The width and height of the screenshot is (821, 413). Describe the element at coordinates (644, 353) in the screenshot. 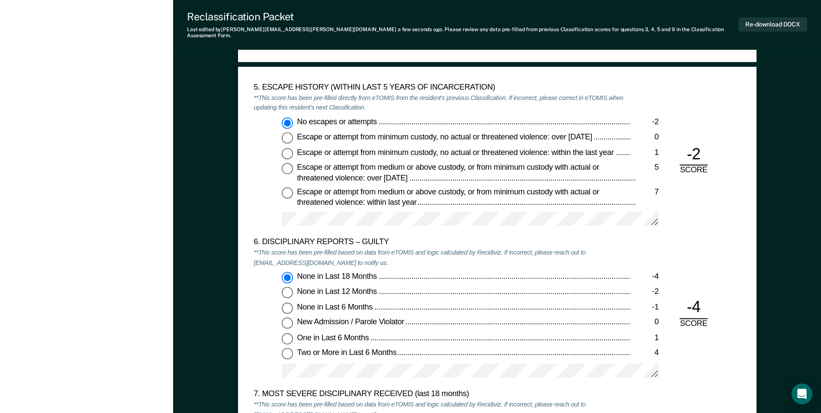

I see `div: 4` at that location.